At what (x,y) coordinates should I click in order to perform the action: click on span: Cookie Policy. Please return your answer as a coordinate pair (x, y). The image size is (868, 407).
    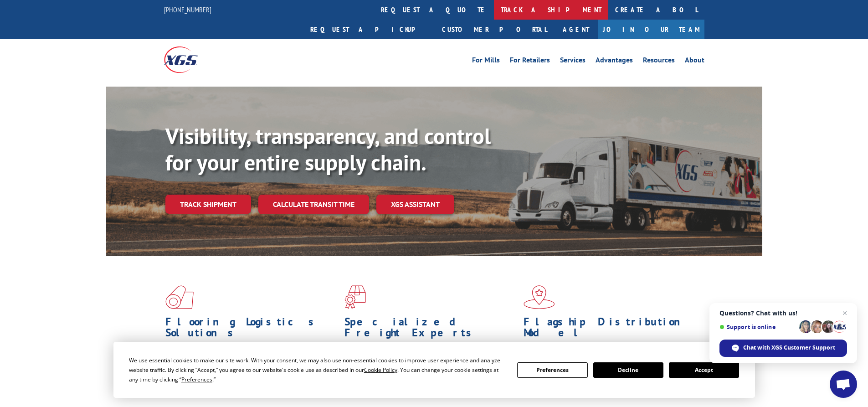
    Looking at the image, I should click on (380, 370).